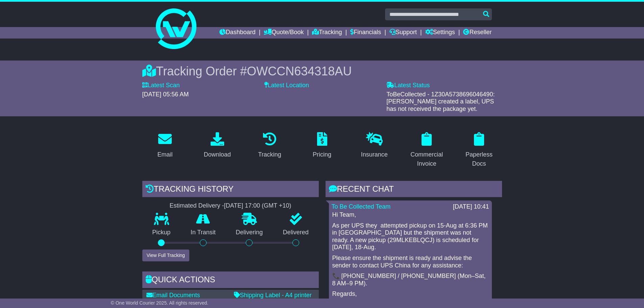  Describe the element at coordinates (374, 146) in the screenshot. I see `a: Insurance` at that location.